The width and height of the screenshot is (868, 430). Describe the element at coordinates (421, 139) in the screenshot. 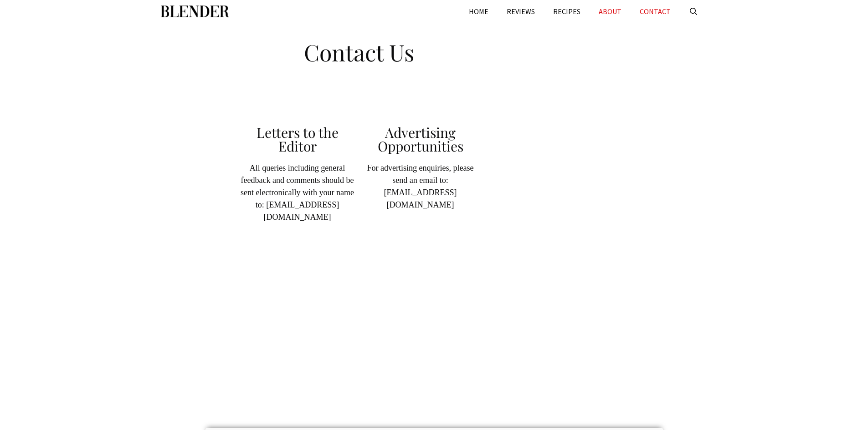

I see `h2: Advertising Opportunities` at that location.